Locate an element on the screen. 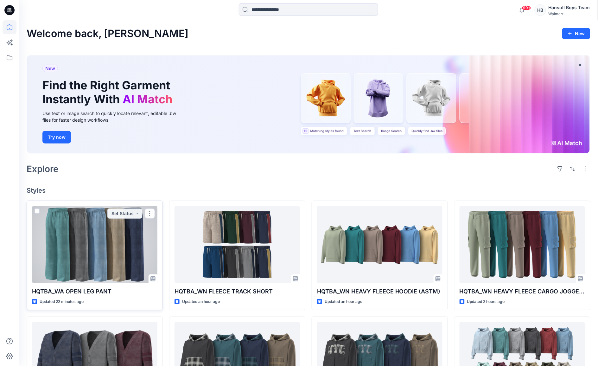  span: New is located at coordinates (50, 68).